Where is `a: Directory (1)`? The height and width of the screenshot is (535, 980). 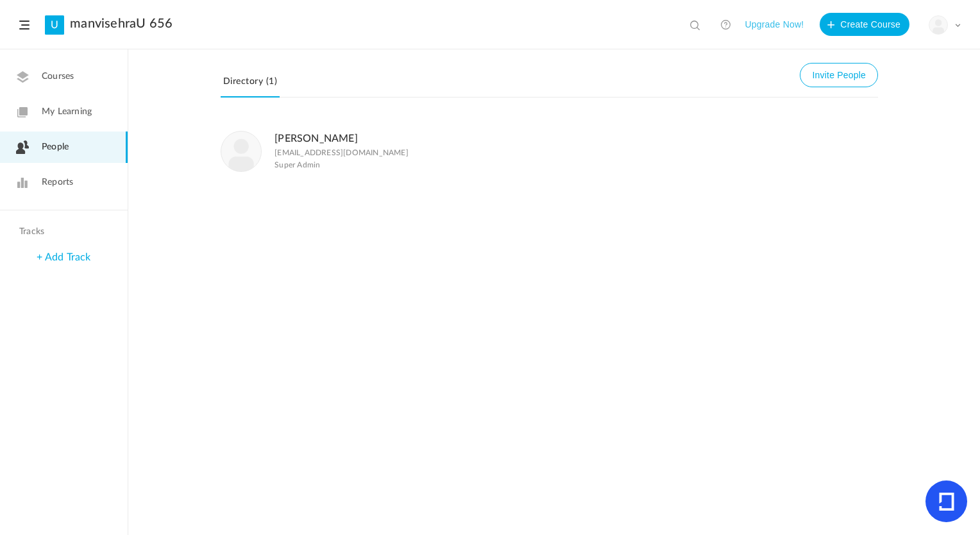 a: Directory (1) is located at coordinates (250, 86).